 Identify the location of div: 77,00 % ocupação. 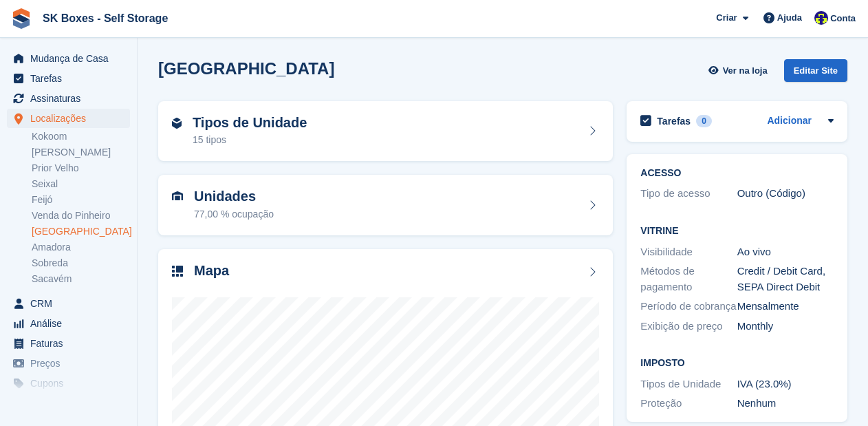
(233, 214).